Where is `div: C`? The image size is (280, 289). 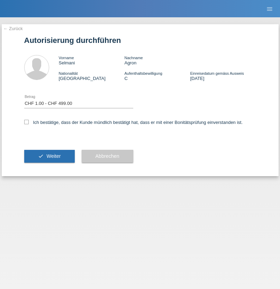
div: C is located at coordinates (157, 76).